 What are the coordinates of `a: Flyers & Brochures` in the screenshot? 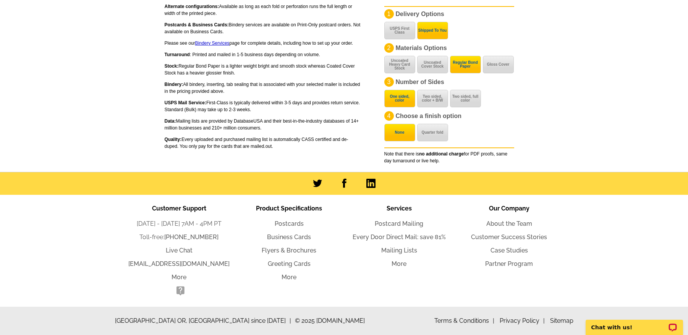 It's located at (289, 250).